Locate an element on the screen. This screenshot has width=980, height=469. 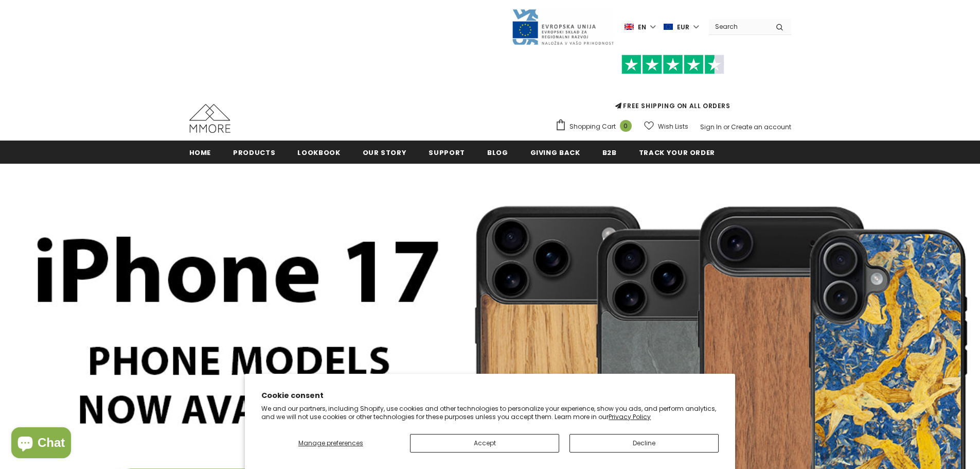
span: support is located at coordinates (447, 153).